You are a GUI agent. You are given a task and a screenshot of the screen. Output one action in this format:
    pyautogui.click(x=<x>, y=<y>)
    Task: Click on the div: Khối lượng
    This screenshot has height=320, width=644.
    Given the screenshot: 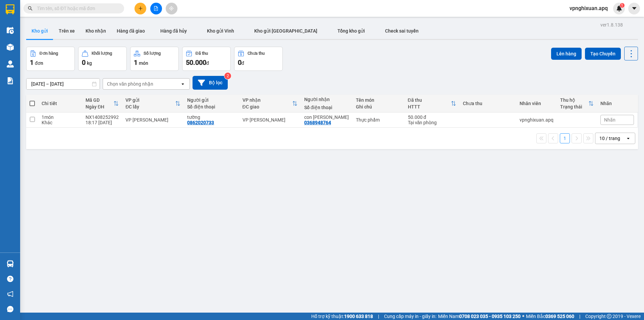 What is the action you would take?
    pyautogui.click(x=102, y=53)
    